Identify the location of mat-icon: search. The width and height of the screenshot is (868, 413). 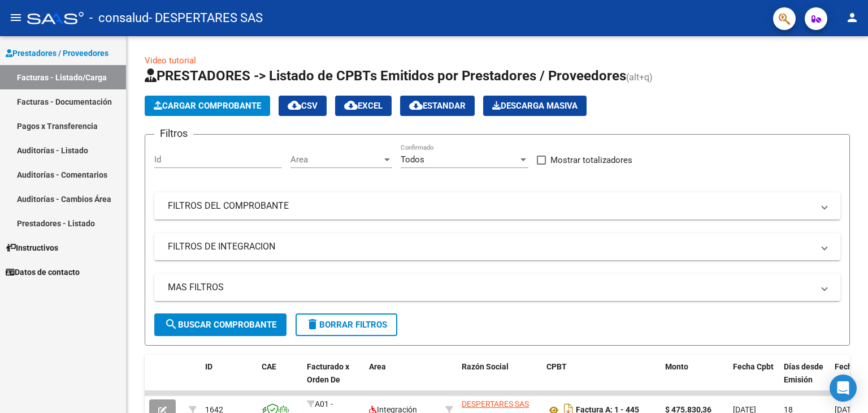
(171, 324).